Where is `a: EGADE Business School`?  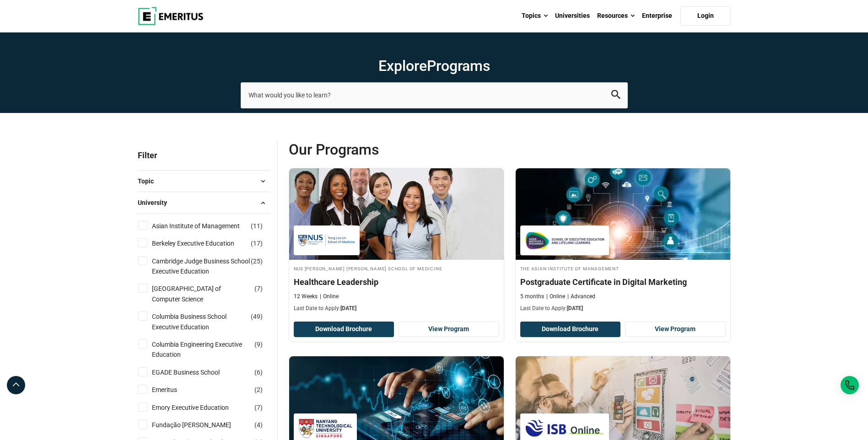 a: EGADE Business School is located at coordinates (195, 372).